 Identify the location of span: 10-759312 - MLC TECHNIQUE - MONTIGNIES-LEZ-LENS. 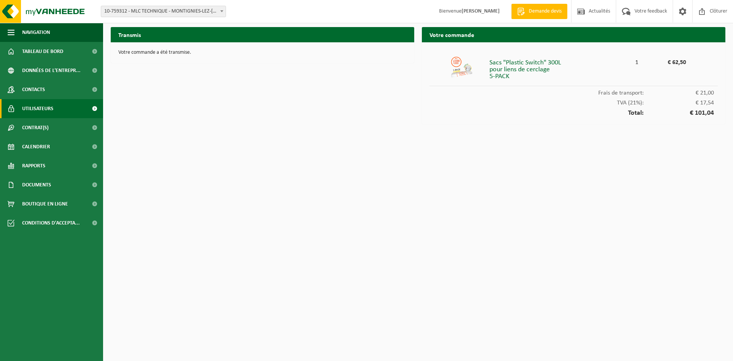
(163, 11).